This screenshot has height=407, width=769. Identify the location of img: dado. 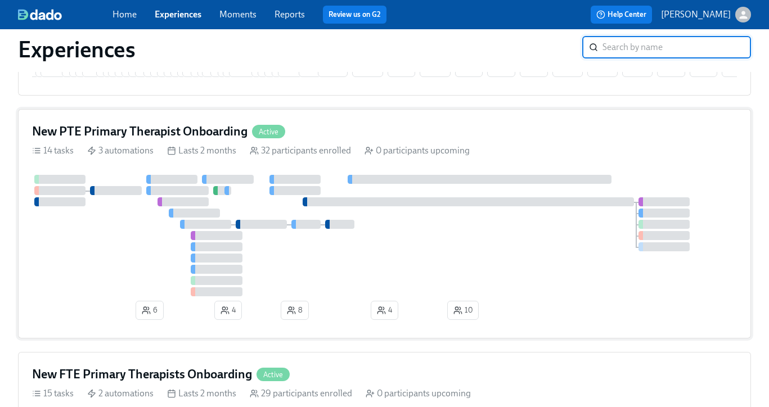
(40, 15).